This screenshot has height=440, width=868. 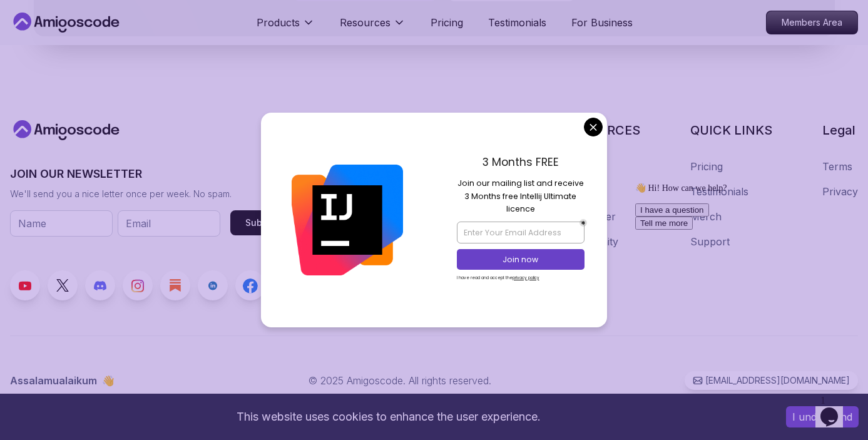 What do you see at coordinates (822, 416) in the screenshot?
I see `button: Accept cookies` at bounding box center [822, 416].